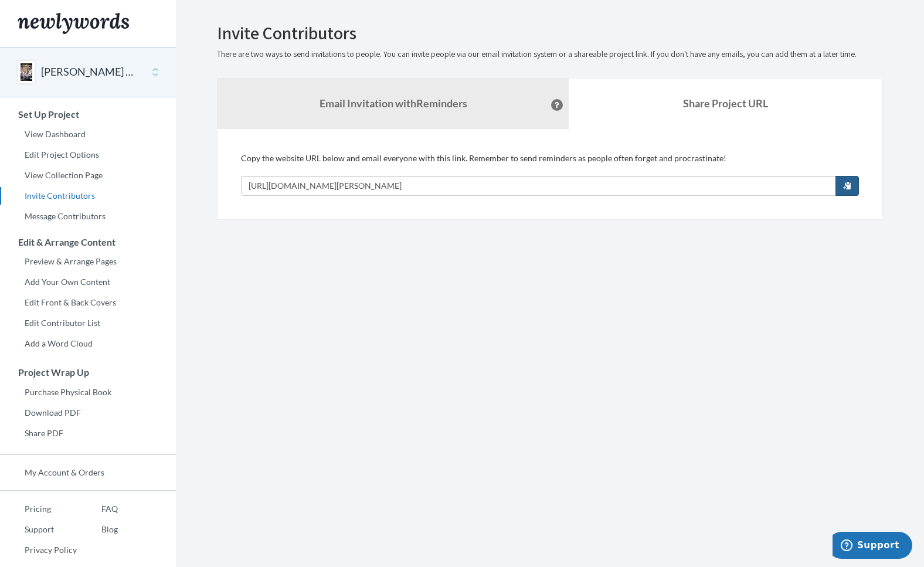 The image size is (924, 567). Describe the element at coordinates (550, 33) in the screenshot. I see `h2: Invite Contributors` at that location.